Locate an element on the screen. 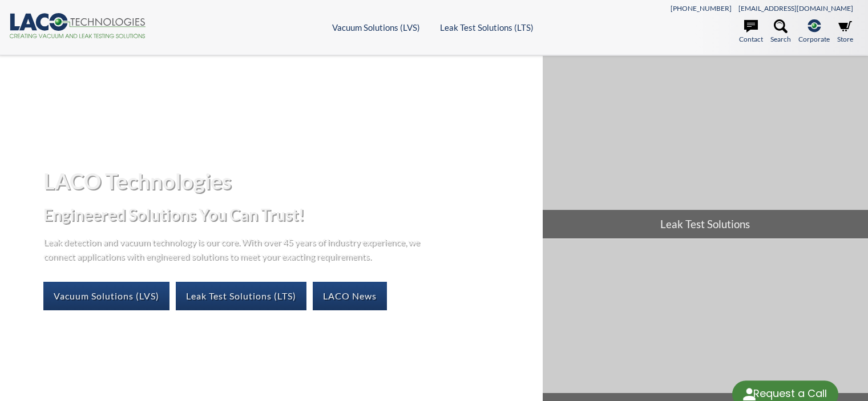 The image size is (868, 401). p: Leak detection and vacuum technology is our core. With over 45 years of industry experience, we c... is located at coordinates (235, 248).